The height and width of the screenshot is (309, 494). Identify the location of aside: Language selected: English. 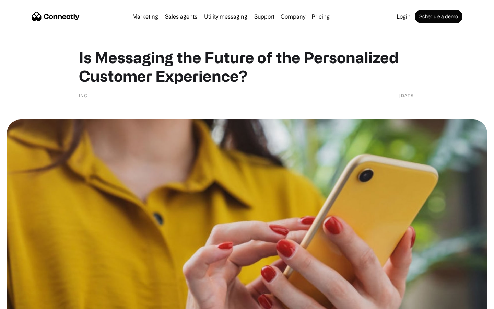
(24, 302).